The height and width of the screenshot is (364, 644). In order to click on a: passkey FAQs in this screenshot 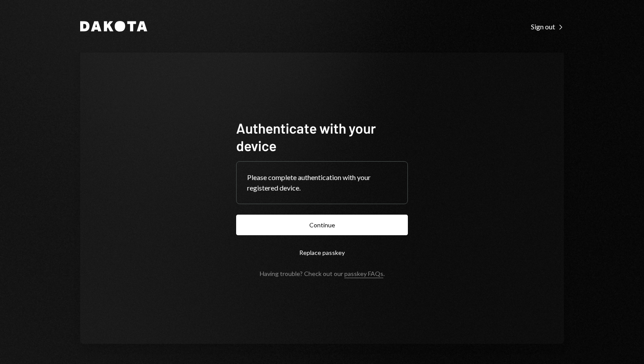, I will do `click(364, 274)`.